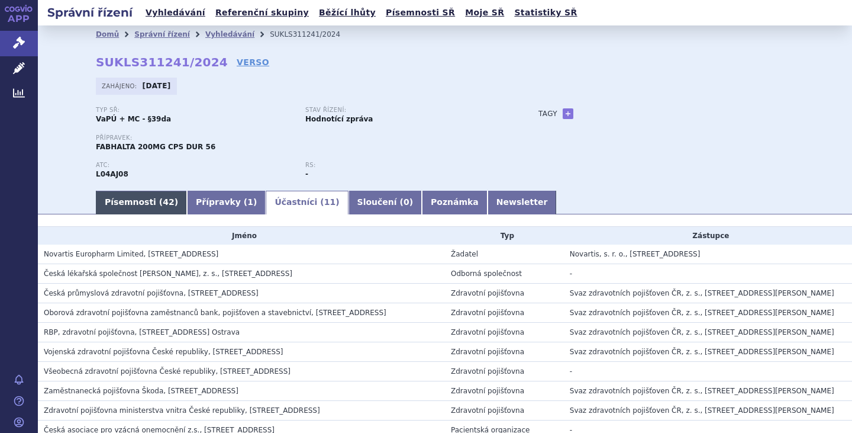  What do you see at coordinates (168, 202) in the screenshot?
I see `span: 42` at bounding box center [168, 202].